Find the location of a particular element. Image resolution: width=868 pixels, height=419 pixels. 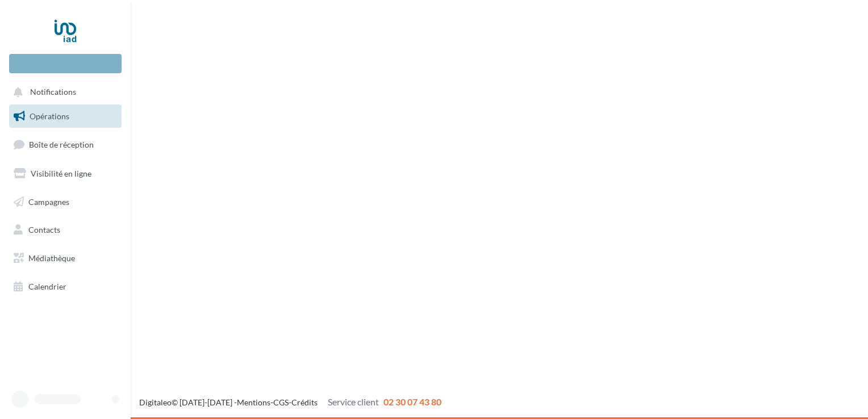

a: Crédits is located at coordinates (304, 402).